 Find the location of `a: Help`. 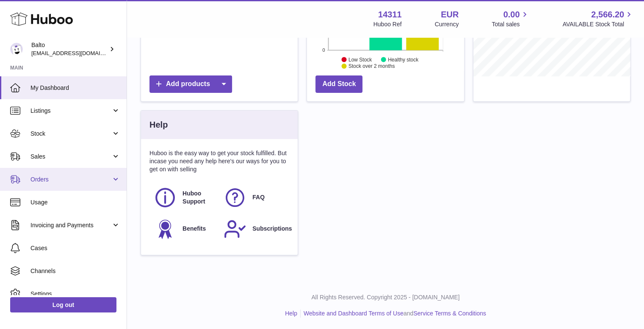

a: Help is located at coordinates (291, 313).